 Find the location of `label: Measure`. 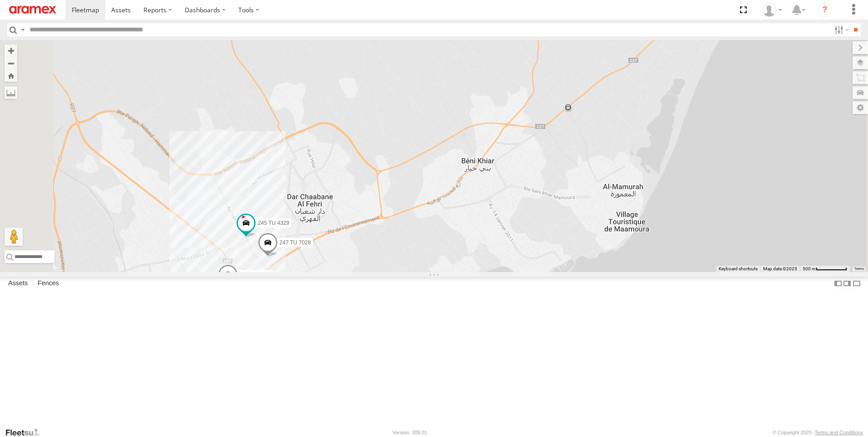

label: Measure is located at coordinates (10, 93).